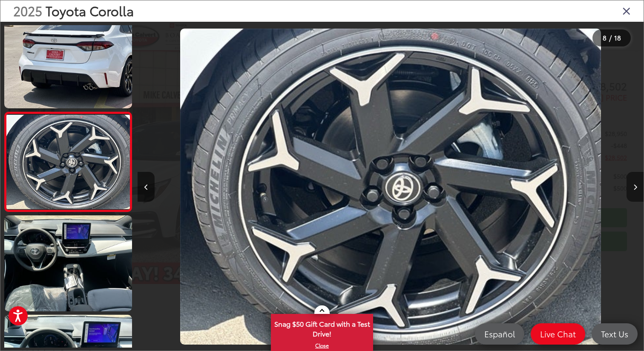 Image resolution: width=644 pixels, height=351 pixels. I want to click on button: Next image, so click(635, 187).